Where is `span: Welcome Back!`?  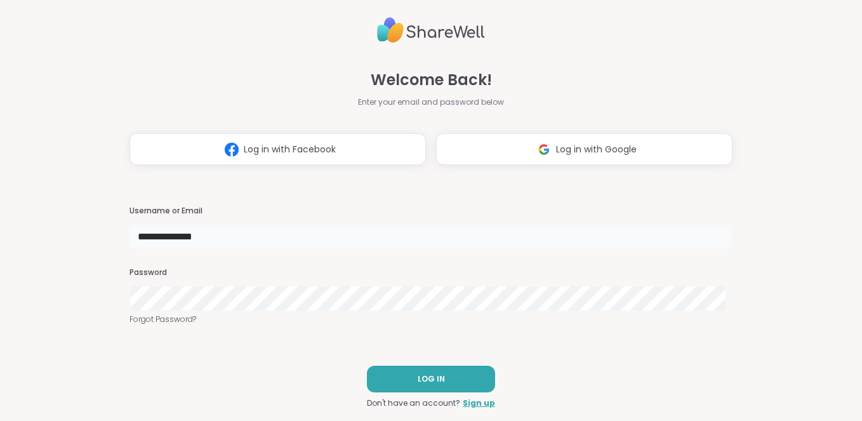 span: Welcome Back! is located at coordinates (431, 80).